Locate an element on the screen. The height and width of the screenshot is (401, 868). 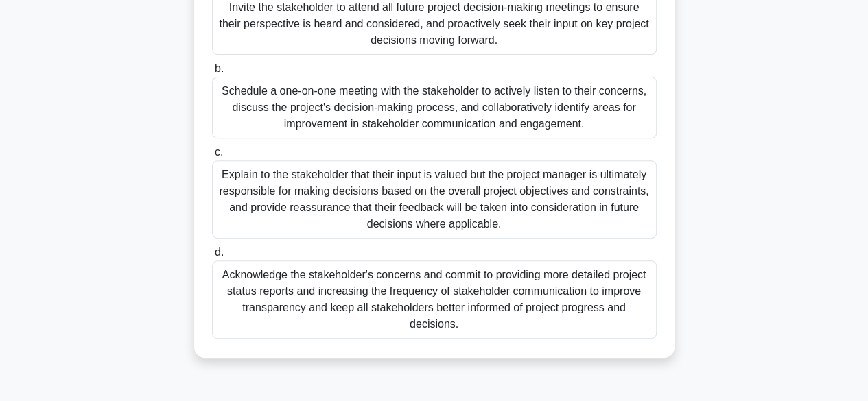
span: b. is located at coordinates (219, 68).